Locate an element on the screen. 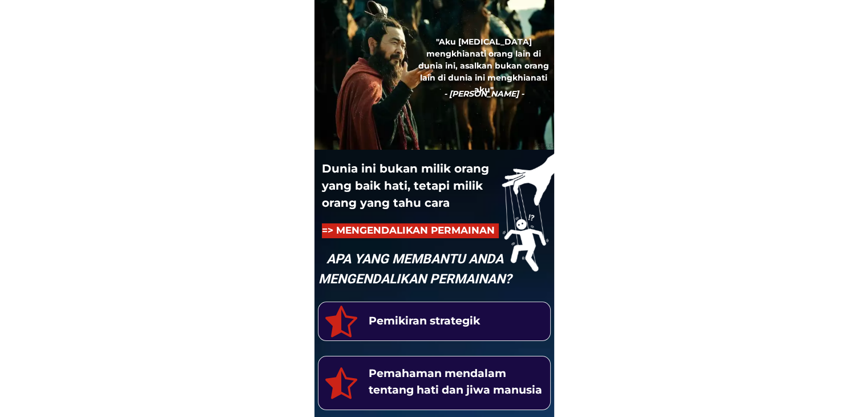 The height and width of the screenshot is (417, 868). h1: Dunia ini bukan milik orang yang baik hati, tetapi milik orang yang tahu cara is located at coordinates (421, 185).